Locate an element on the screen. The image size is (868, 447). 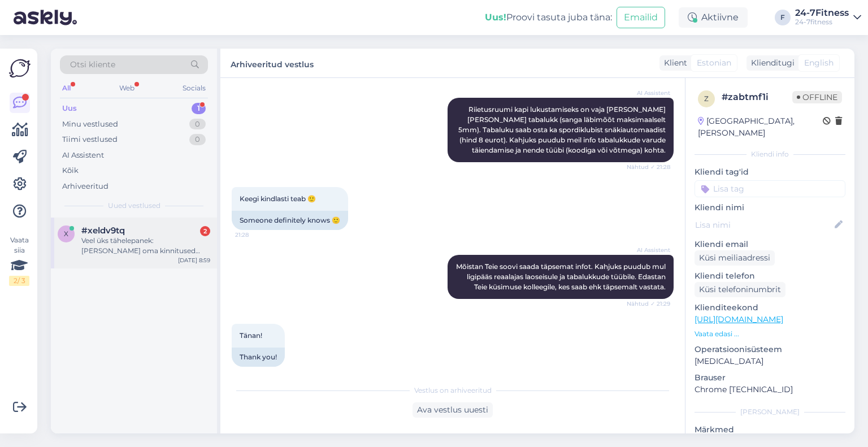
span: Keegi kindlasti teab 🙂 is located at coordinates (277, 199).